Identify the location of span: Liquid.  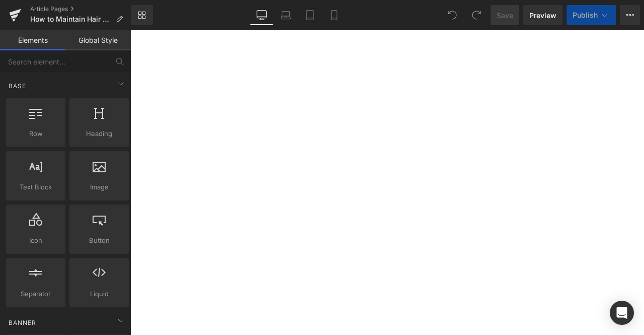
(99, 294).